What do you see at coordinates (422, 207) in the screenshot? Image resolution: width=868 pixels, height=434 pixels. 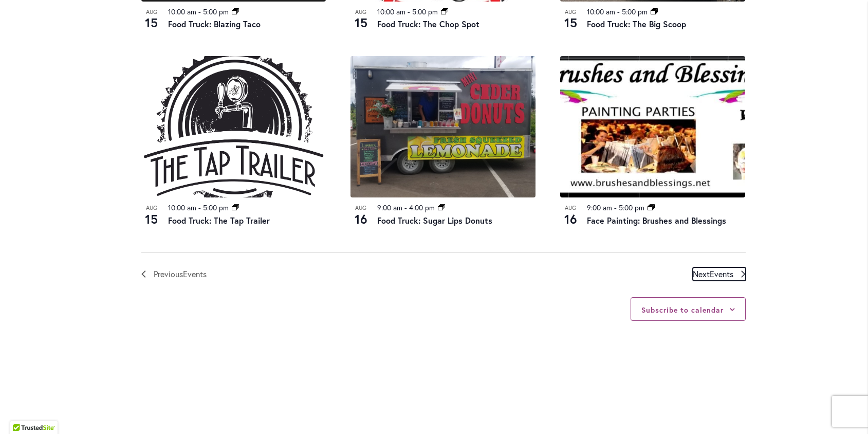 I see `time: 4:00 pm` at bounding box center [422, 207].